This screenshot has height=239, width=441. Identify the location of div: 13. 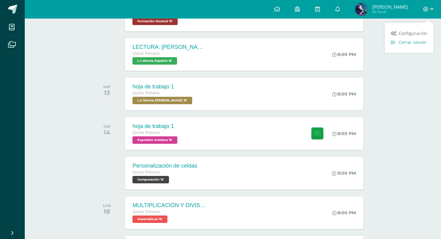
(107, 93).